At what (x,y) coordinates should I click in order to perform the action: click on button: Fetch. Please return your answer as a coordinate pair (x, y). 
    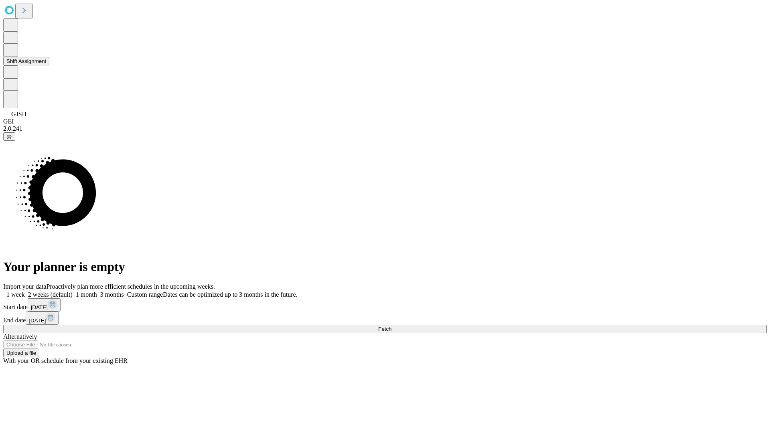
    Looking at the image, I should click on (385, 329).